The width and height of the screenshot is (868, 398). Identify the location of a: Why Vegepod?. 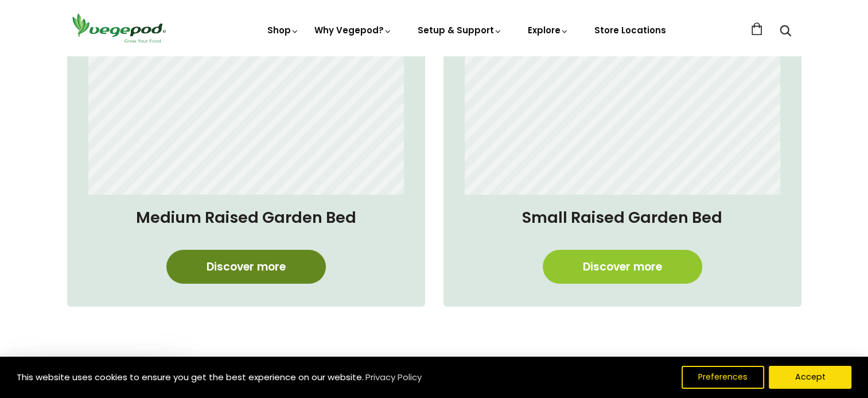
(353, 30).